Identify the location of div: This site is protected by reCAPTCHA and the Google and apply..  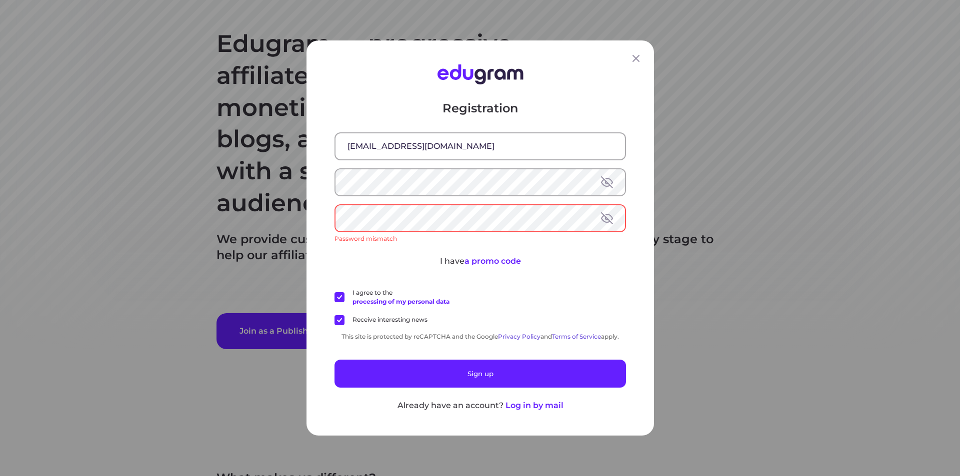
(480, 336).